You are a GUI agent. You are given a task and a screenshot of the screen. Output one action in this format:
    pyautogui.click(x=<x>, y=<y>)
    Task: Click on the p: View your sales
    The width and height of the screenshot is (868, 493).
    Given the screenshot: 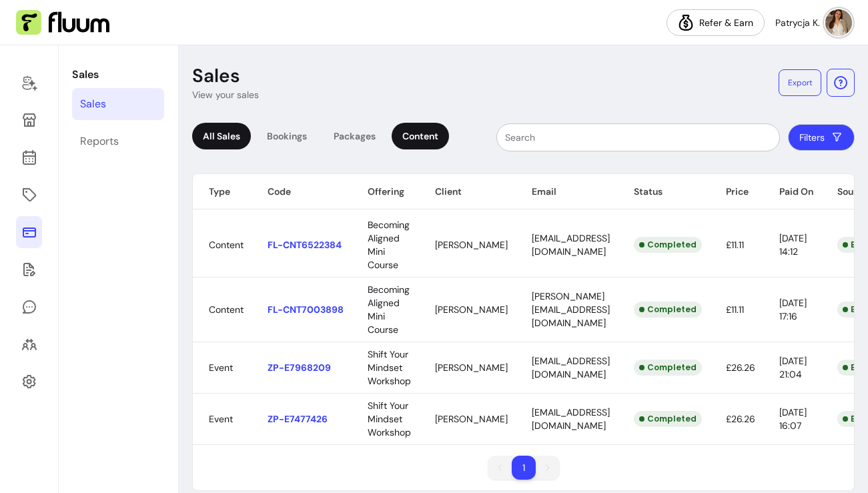 What is the action you would take?
    pyautogui.click(x=226, y=95)
    